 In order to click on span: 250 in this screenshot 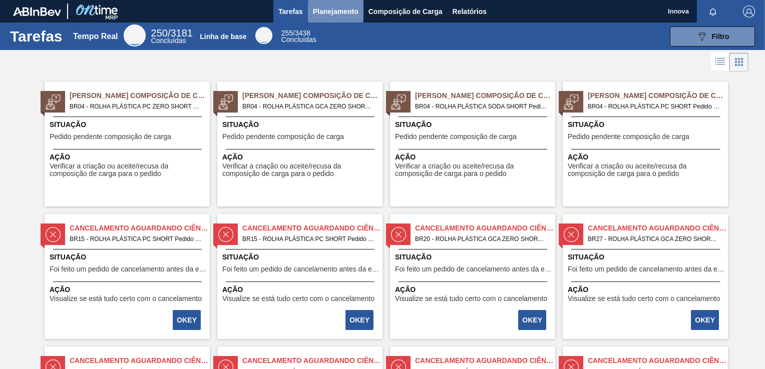, I will do `click(159, 33)`.